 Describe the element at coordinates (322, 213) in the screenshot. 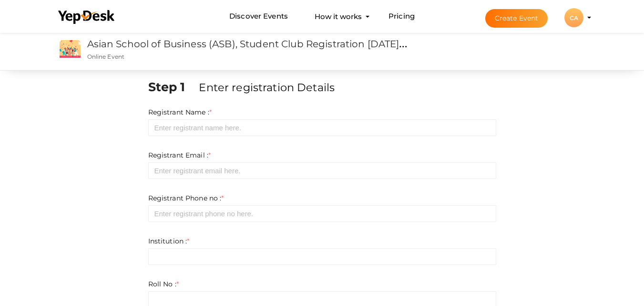

I see `input: Enter registrant phone no here.` at that location.